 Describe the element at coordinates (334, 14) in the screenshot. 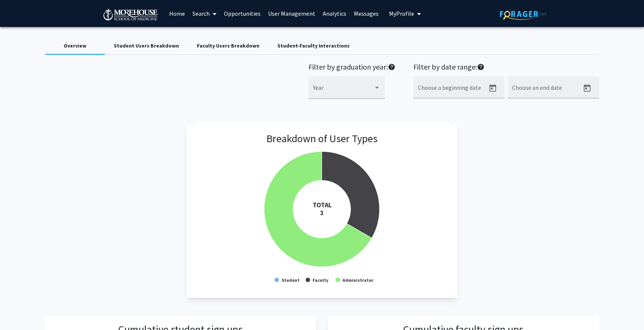

I see `a: Analytics` at that location.